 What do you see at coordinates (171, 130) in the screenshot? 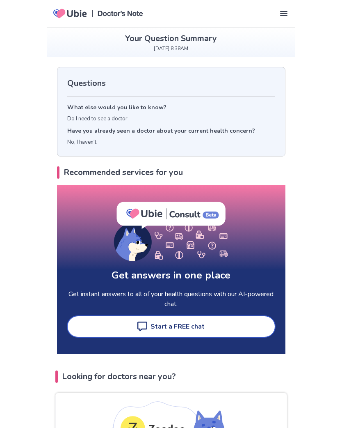
I see `p: Have you already seen a doctor about your current health concern?` at bounding box center [171, 130].